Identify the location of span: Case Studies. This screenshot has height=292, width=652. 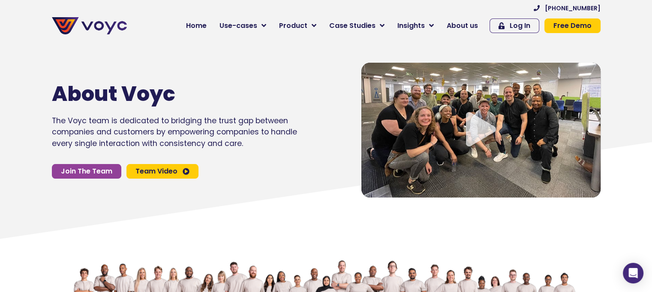
(352, 26).